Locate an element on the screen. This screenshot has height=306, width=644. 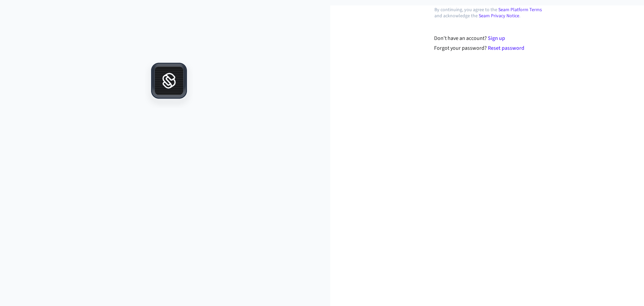
a: Sign up is located at coordinates (496, 39).